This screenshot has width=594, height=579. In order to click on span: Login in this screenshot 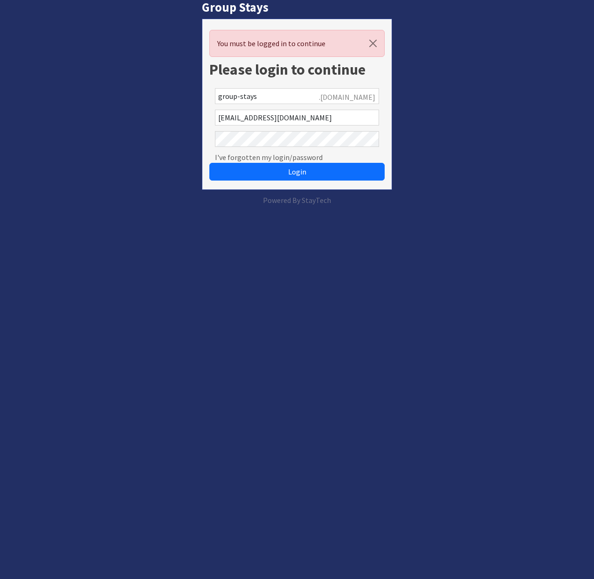, I will do `click(297, 172)`.